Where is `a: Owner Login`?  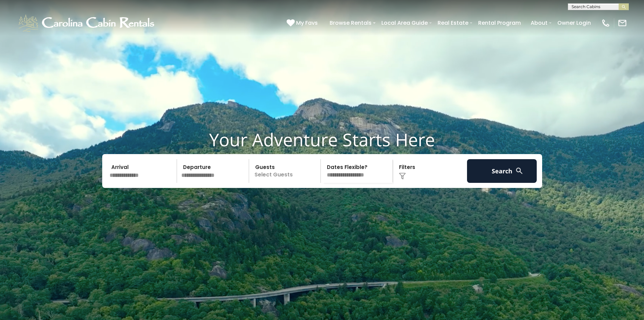
a: Owner Login is located at coordinates (573, 23).